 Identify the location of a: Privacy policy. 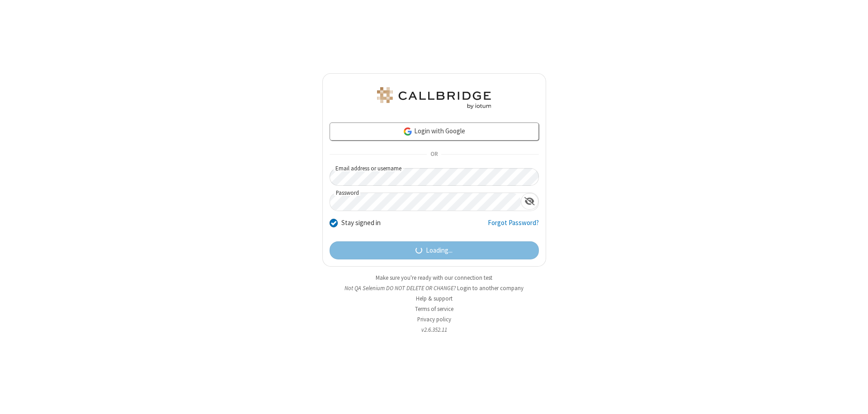
(434, 319).